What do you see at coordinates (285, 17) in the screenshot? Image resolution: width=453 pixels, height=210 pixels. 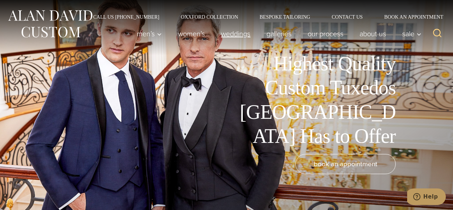 I see `a: Bespoke Tailoring` at bounding box center [285, 17].